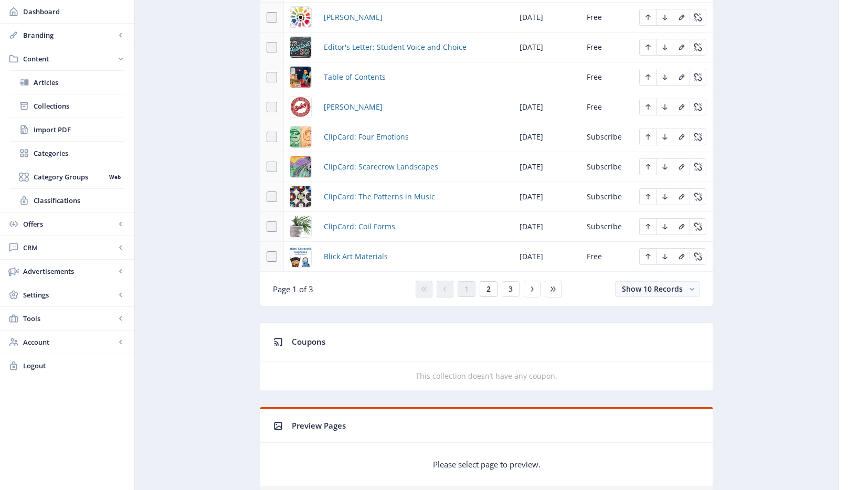  Describe the element at coordinates (75, 11) in the screenshot. I see `span: Dashboard` at that location.